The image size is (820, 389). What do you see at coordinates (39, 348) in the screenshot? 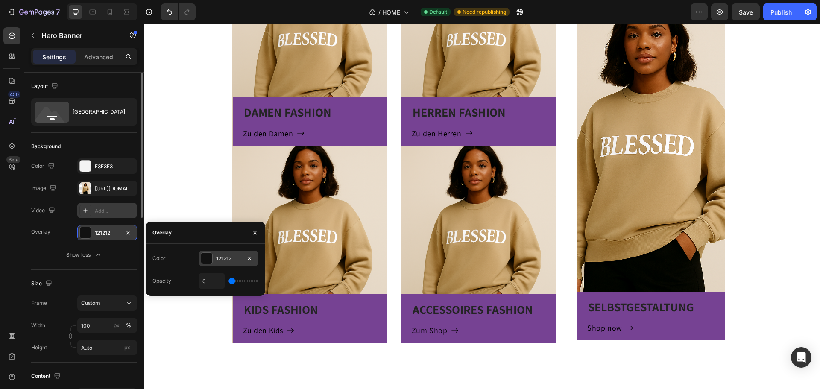
I see `label: Height` at bounding box center [39, 348].